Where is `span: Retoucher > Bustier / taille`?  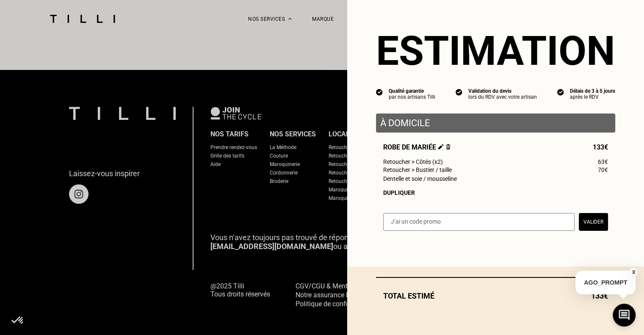
span: Retoucher > Bustier / taille is located at coordinates (417, 170).